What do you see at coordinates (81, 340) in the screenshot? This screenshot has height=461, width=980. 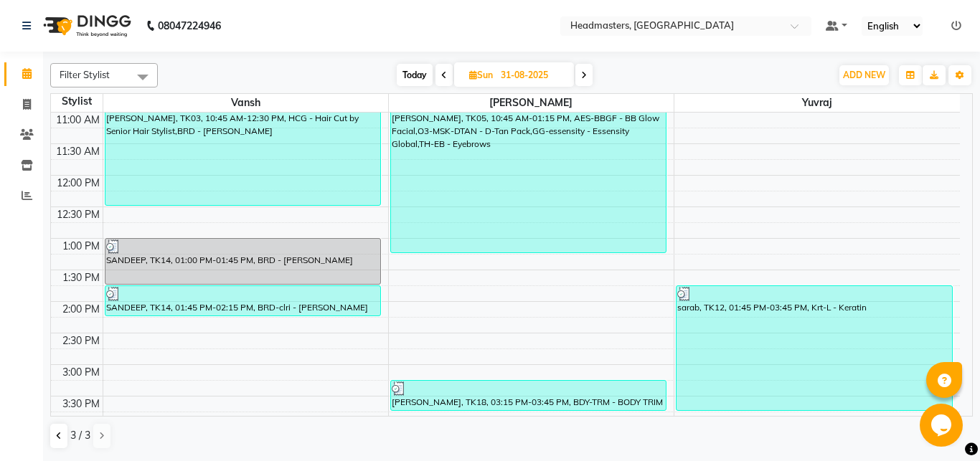 I see `div: 2:30 PM` at bounding box center [81, 340].